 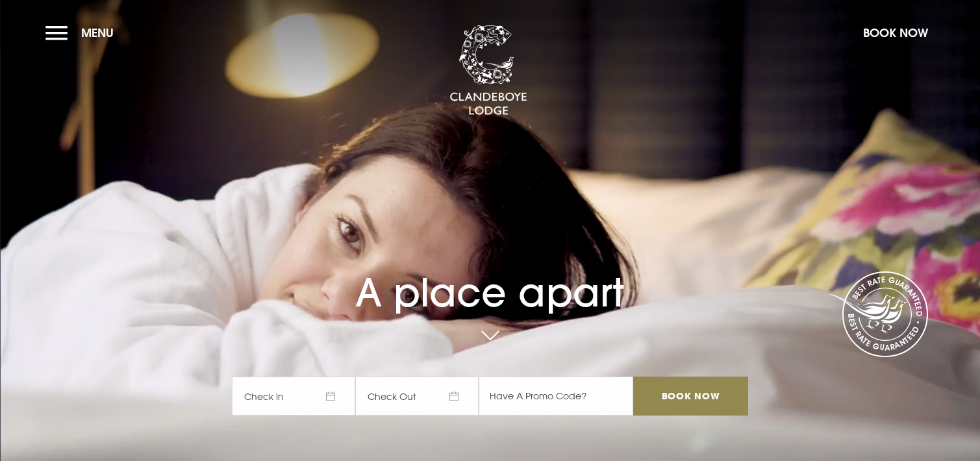 What do you see at coordinates (83, 32) in the screenshot?
I see `button: Menu` at bounding box center [83, 32].